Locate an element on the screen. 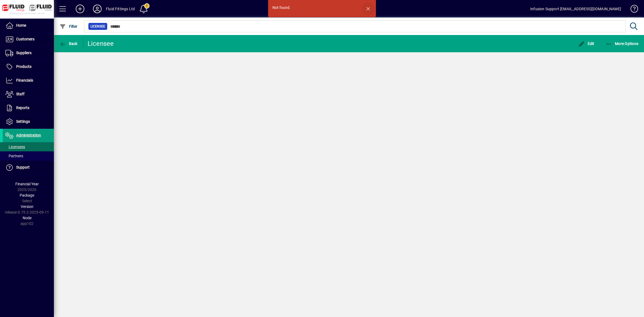 Image resolution: width=644 pixels, height=317 pixels. a: Financials is located at coordinates (28, 80).